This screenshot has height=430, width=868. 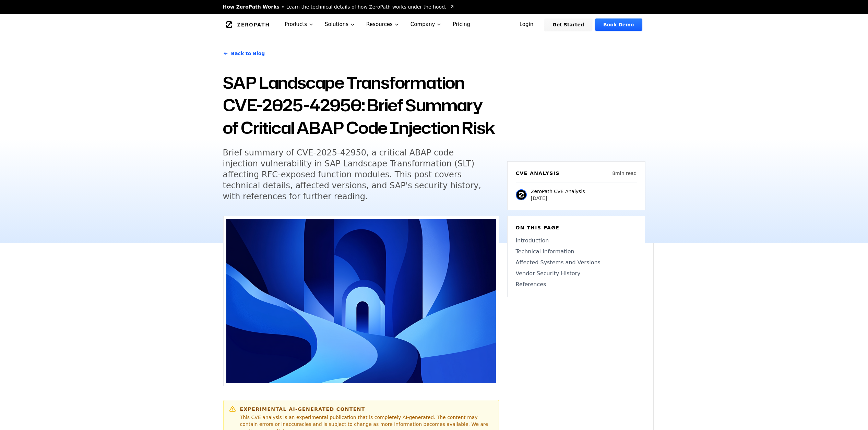 What do you see at coordinates (568, 25) in the screenshot?
I see `a: Get Started` at bounding box center [568, 25].